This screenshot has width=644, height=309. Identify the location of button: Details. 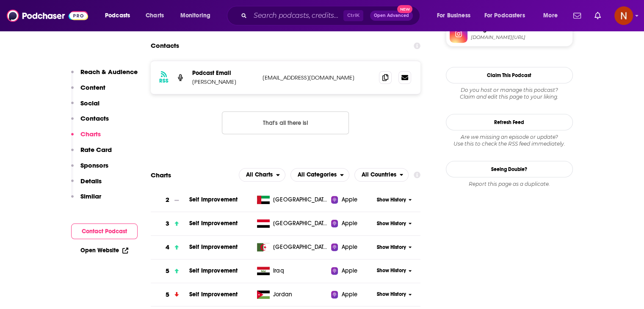
(86, 185).